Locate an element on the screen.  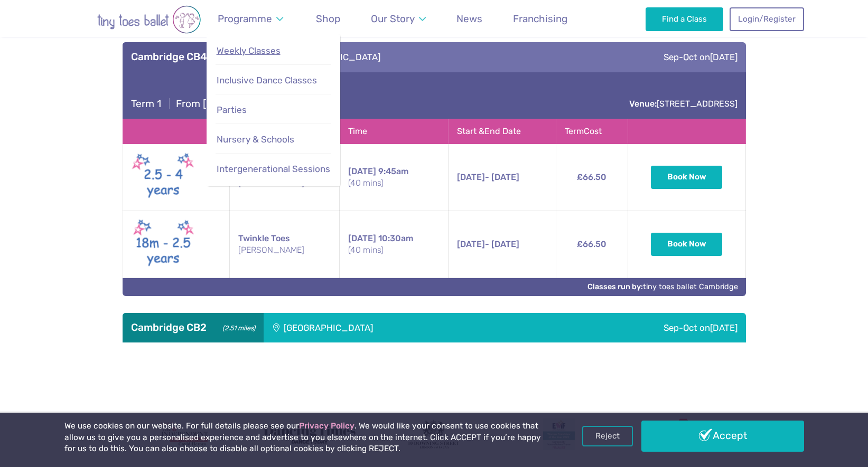
strong: Venue: is located at coordinates (643, 103).